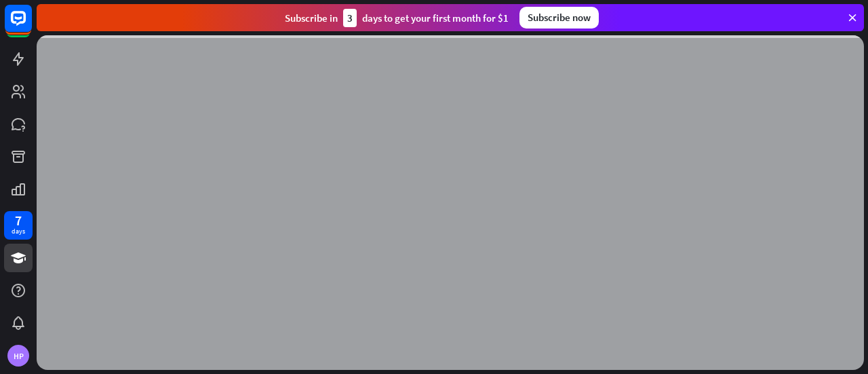 The image size is (868, 374). I want to click on div: Subscribe now, so click(558, 18).